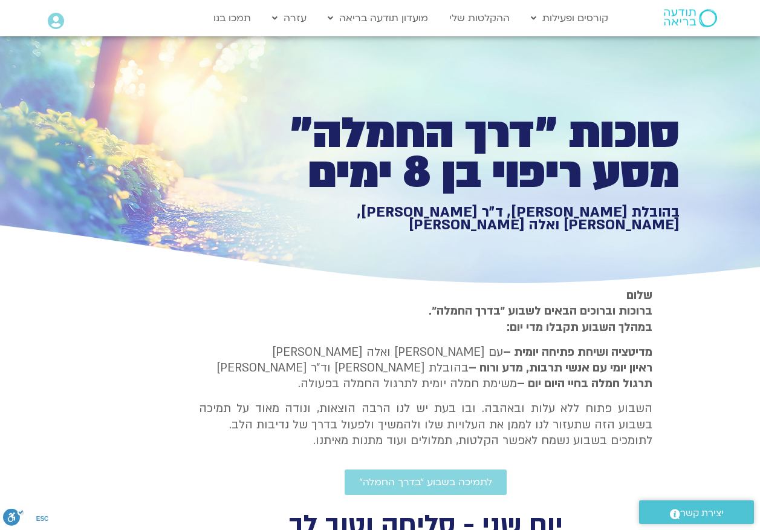 This screenshot has width=760, height=530. I want to click on h1: סוכות ״דרך החמלה״ מסע ריפוי בן 8 ימים, so click(470, 153).